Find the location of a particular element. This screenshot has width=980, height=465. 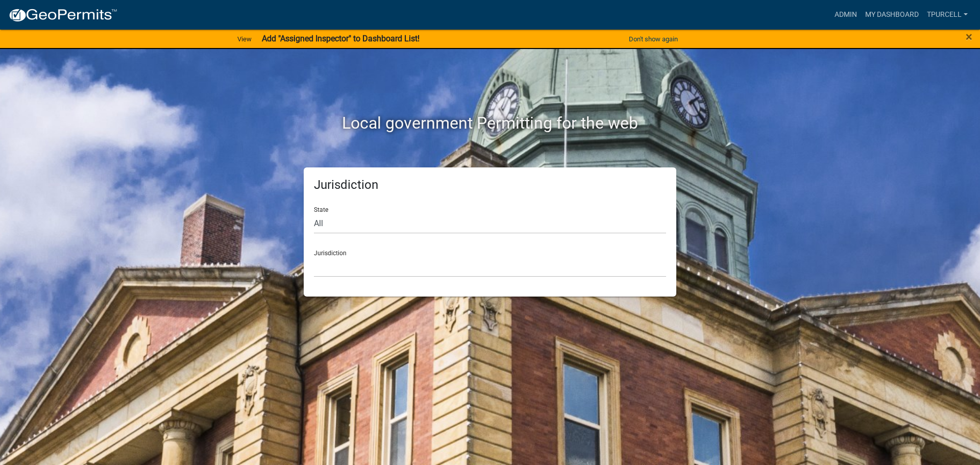

strong: Add "Assigned Inspector" to Dashboard List! is located at coordinates (341, 38).